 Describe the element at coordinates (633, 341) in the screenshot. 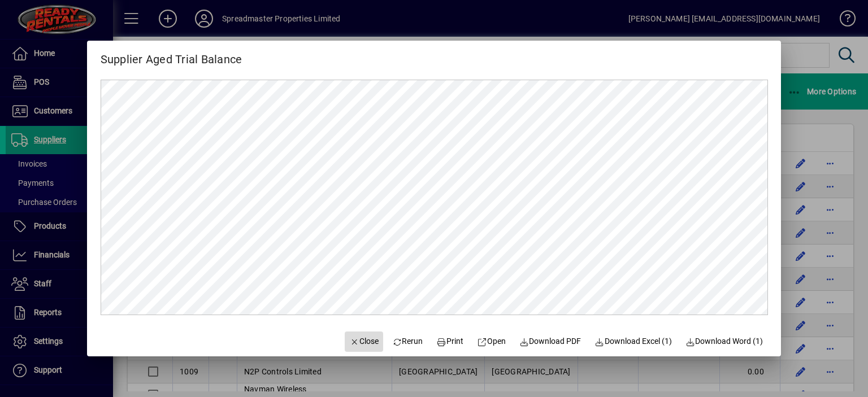

I see `span: Download Excel (1)` at that location.